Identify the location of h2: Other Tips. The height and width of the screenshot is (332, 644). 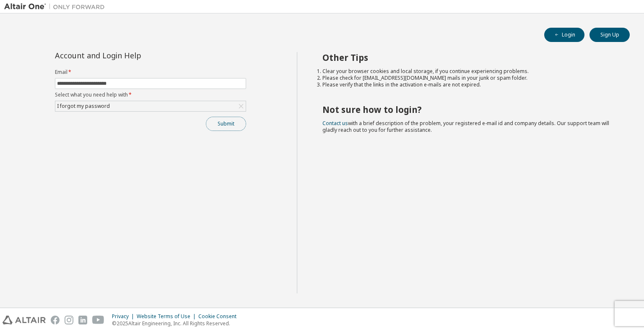
(469, 57).